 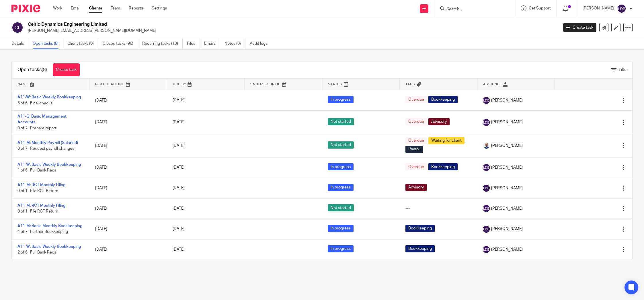 I want to click on a: Notes (0), so click(x=235, y=44).